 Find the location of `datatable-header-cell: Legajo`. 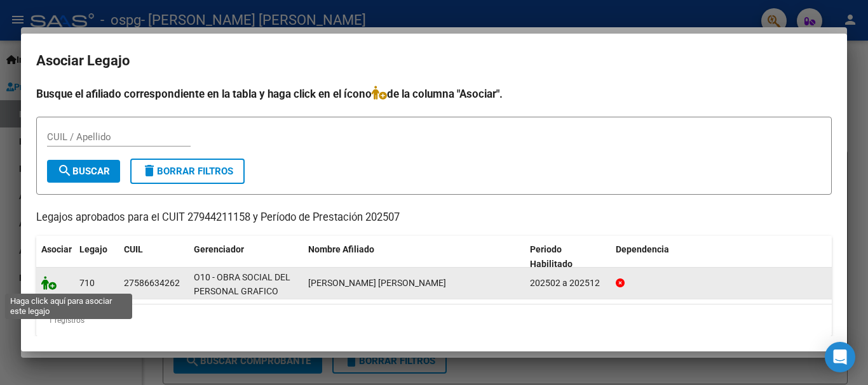

datatable-header-cell: Legajo is located at coordinates (97, 257).